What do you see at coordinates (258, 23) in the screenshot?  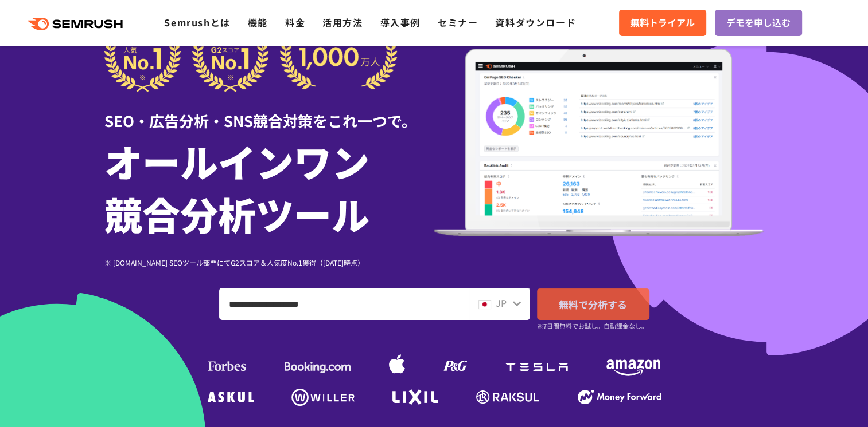 I see `a: 機能` at bounding box center [258, 23].